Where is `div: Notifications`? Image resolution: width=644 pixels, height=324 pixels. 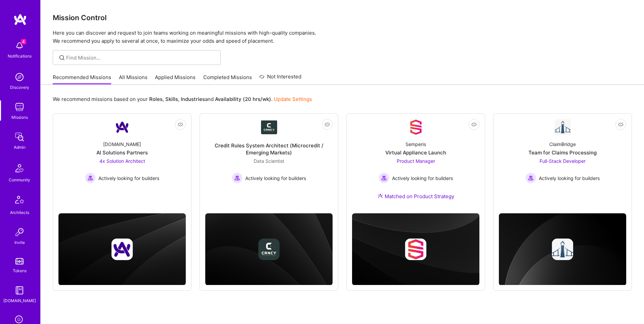
div: Notifications is located at coordinates (20, 56).